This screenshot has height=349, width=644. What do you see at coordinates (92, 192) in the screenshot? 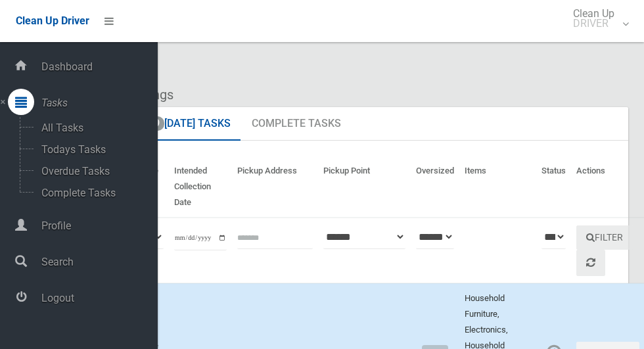
I see `span: Complete Tasks` at bounding box center [92, 192].